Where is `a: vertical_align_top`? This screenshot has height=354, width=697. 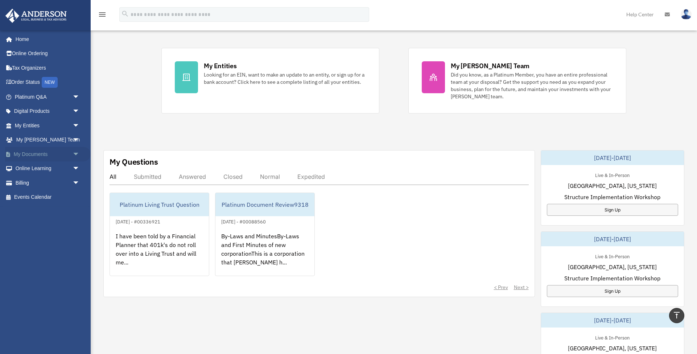
a: vertical_align_top is located at coordinates (677, 316).